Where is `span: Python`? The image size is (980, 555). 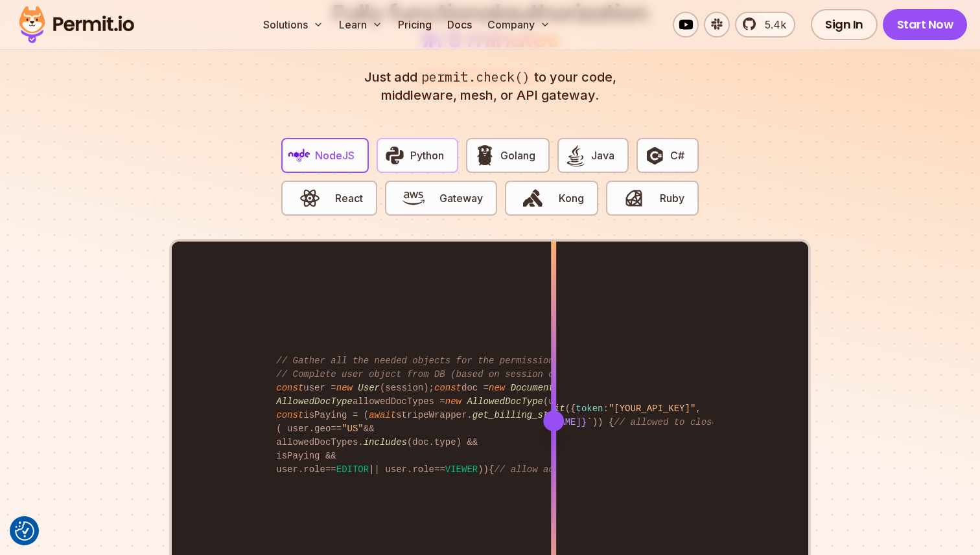
span: Python is located at coordinates (427, 155).